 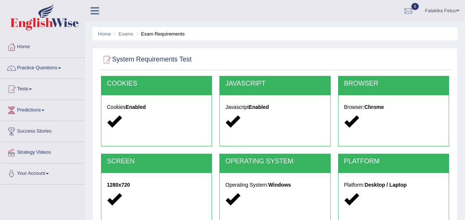 What do you see at coordinates (43, 151) in the screenshot?
I see `a: Strategy Videos` at bounding box center [43, 151].